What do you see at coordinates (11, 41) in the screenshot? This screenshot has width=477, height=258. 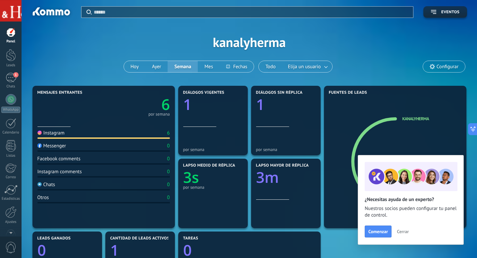 I see `div: Panel` at bounding box center [11, 41].